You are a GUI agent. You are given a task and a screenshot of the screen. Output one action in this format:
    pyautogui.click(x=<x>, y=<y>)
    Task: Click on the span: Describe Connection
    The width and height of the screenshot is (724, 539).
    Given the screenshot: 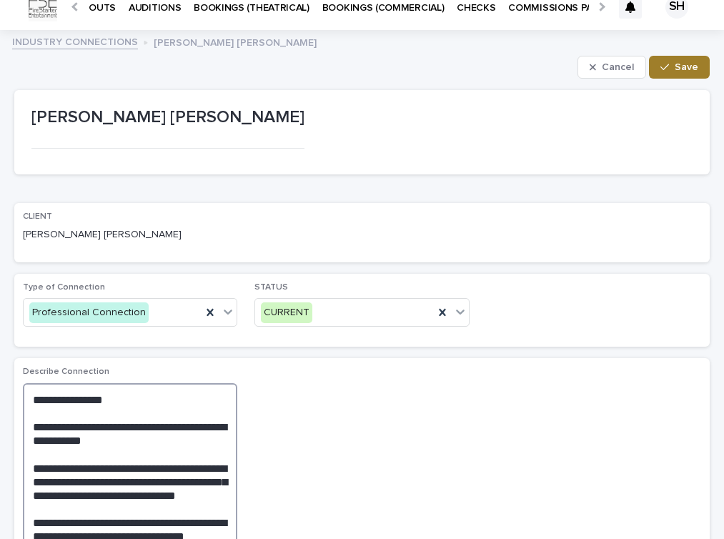 What is the action you would take?
    pyautogui.click(x=66, y=372)
    